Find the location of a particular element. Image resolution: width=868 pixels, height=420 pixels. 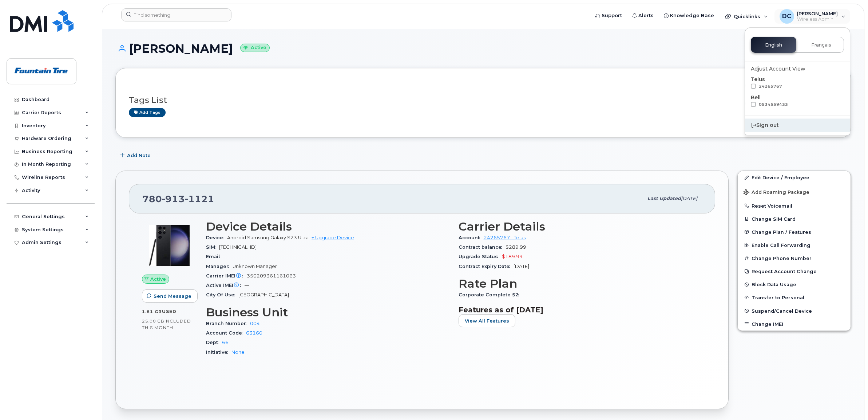

span: Contract Expiry Date is located at coordinates (486, 266).